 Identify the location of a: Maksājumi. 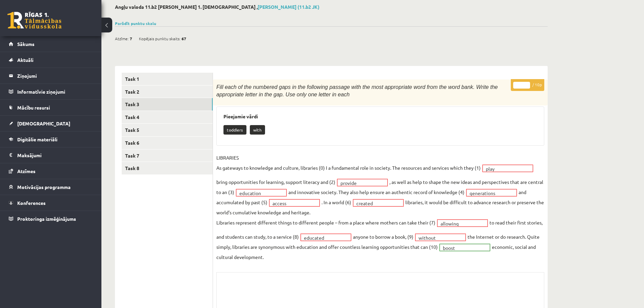
(51, 155).